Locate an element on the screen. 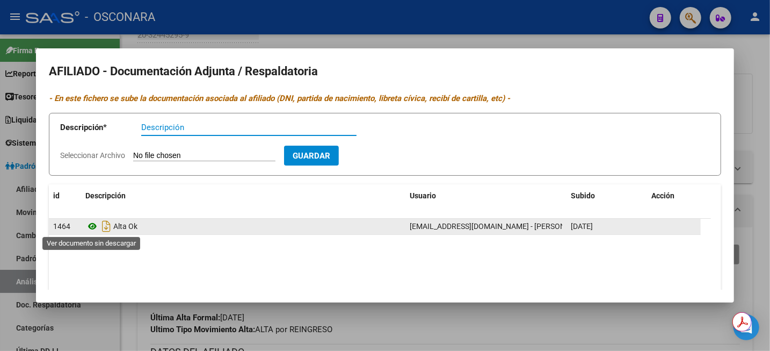  span: id is located at coordinates (56, 195).